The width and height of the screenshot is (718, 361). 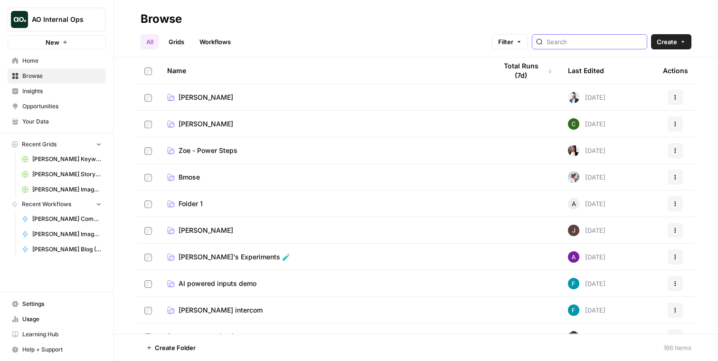 What do you see at coordinates (175, 348) in the screenshot?
I see `span: Create Folder` at bounding box center [175, 348].